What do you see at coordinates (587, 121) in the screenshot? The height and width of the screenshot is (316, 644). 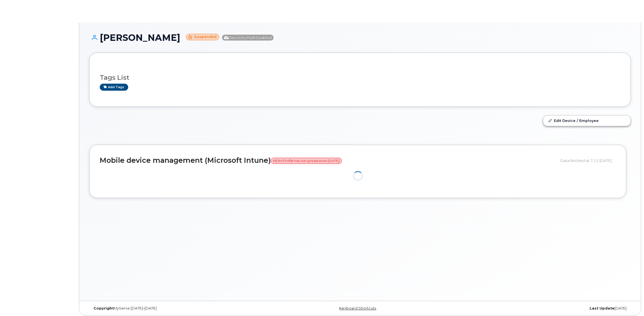 I see `a: Edit Device / Employee` at bounding box center [587, 121].